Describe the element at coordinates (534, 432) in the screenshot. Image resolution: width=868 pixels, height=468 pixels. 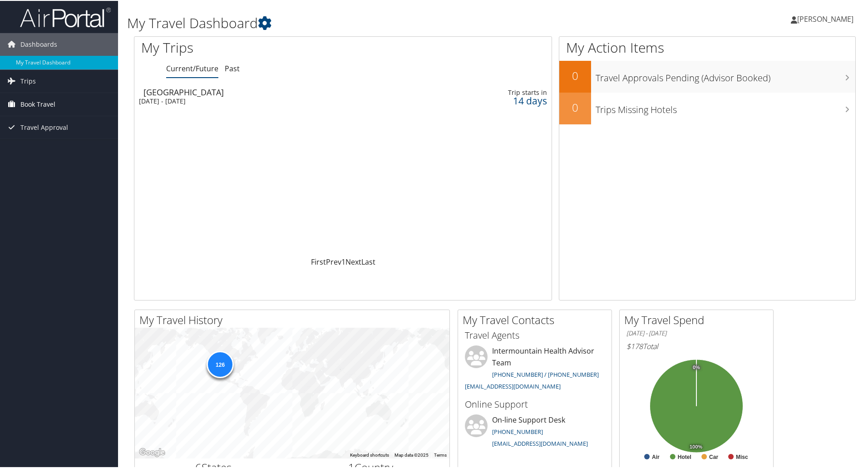
I see `li: On-line Support Desk` at that location.